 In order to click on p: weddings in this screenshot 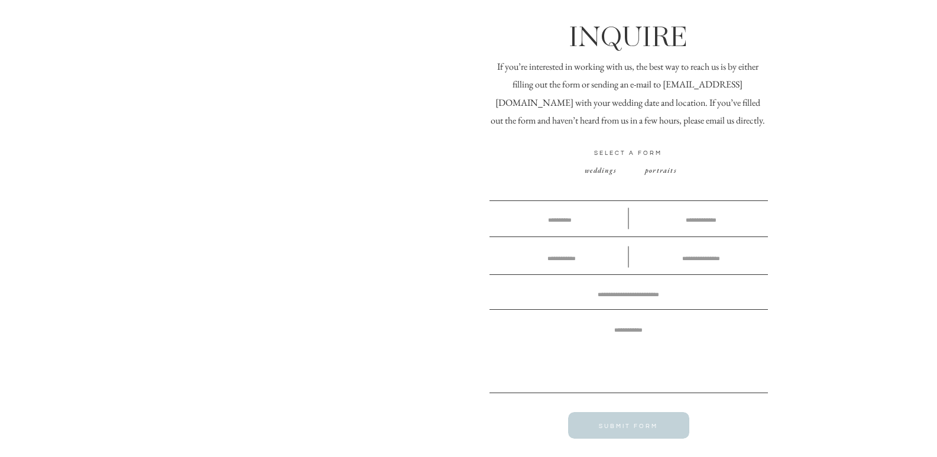, I will do `click(601, 171)`.